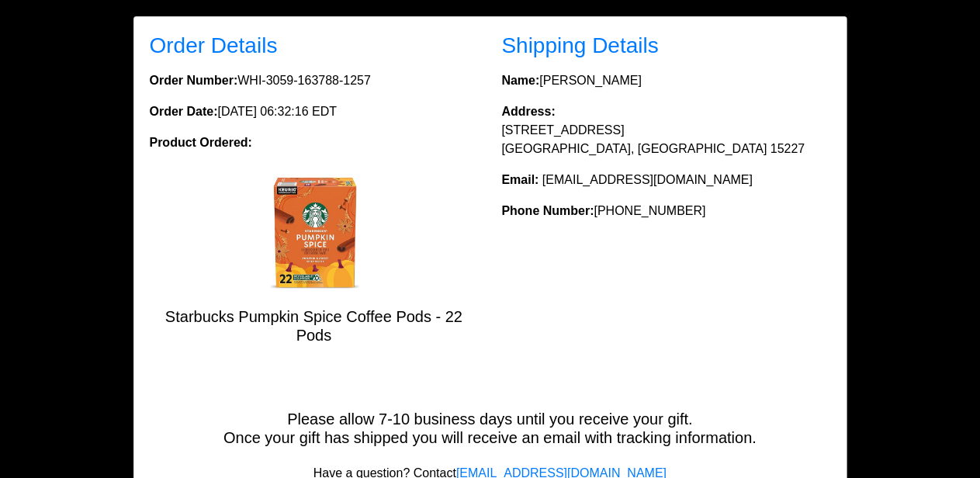 This screenshot has width=980, height=478. Describe the element at coordinates (314, 81) in the screenshot. I see `p: WHI-3059-163788-1257` at that location.